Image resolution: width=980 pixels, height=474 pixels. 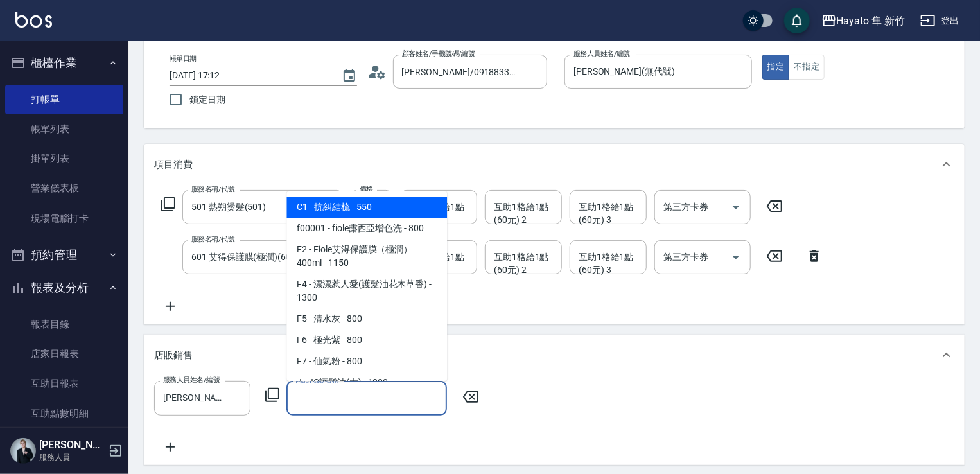 I want to click on p: 服務人員, so click(x=72, y=457).